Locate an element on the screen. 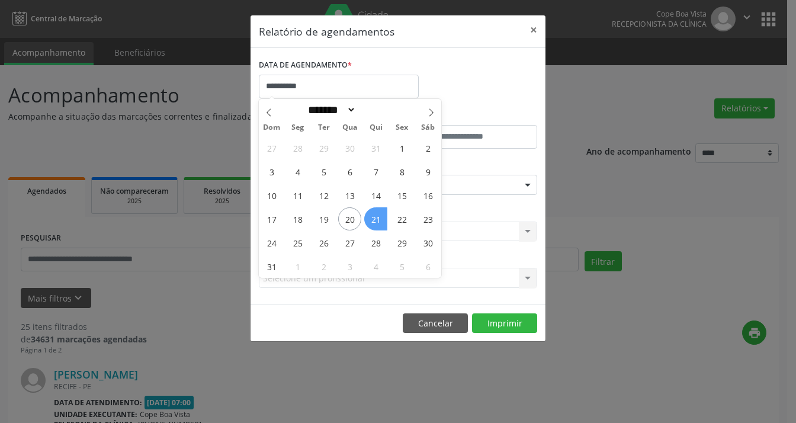  span: Agosto 26, 2025 is located at coordinates (324, 242).